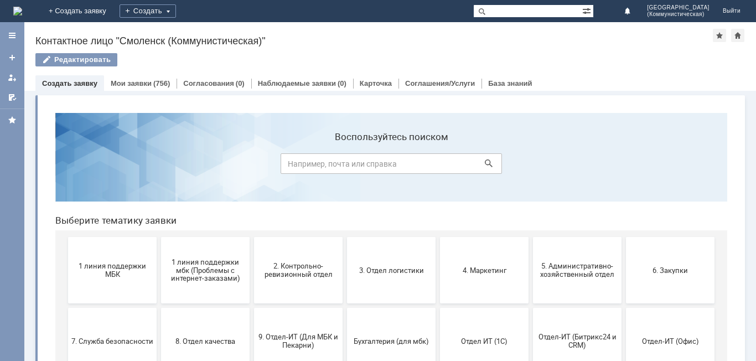  What do you see at coordinates (159, 237) in the screenshot?
I see `button: 8. Отдел качества` at bounding box center [159, 237].